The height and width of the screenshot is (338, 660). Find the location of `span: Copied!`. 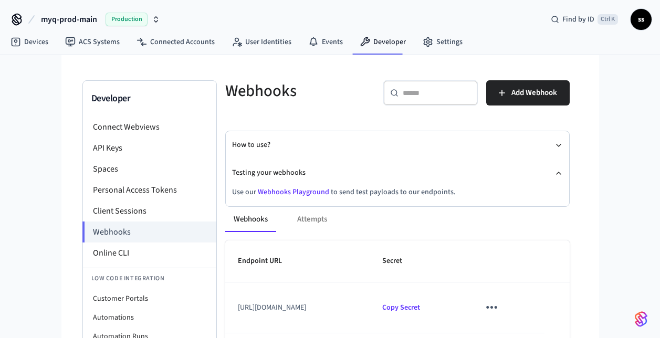

span: Copied! is located at coordinates (401, 308).